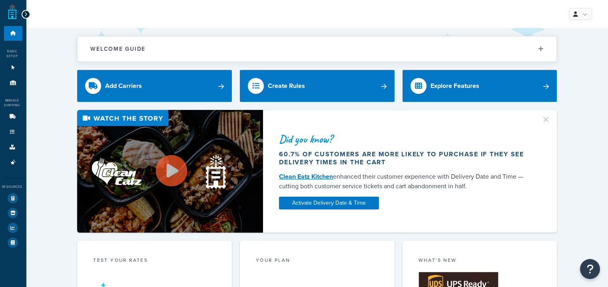 The image size is (608, 287). I want to click on li: Carriers, so click(13, 117).